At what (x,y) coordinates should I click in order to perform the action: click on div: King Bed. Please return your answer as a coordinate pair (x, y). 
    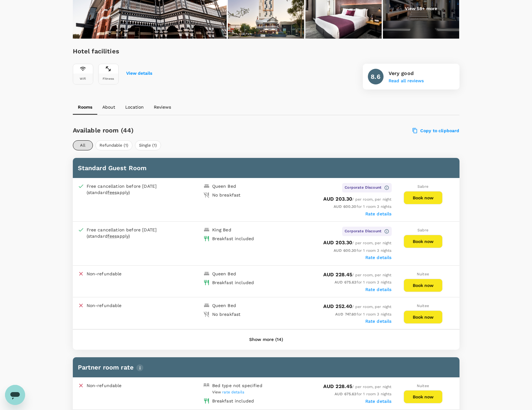
    Looking at the image, I should click on (222, 230).